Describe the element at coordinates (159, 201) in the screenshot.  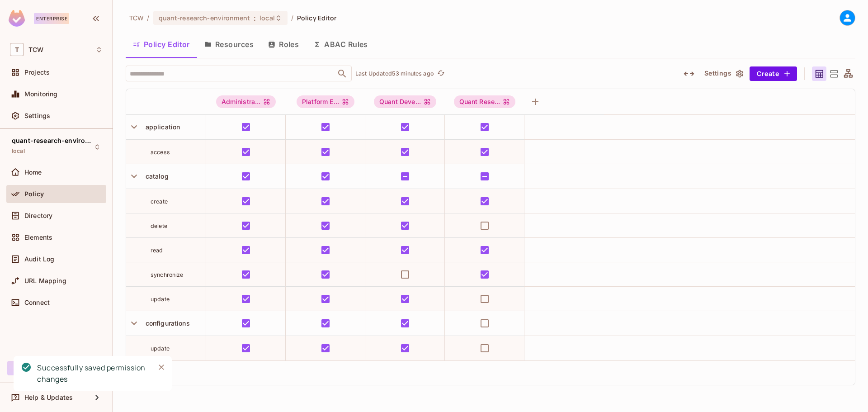
I see `span: create` at that location.